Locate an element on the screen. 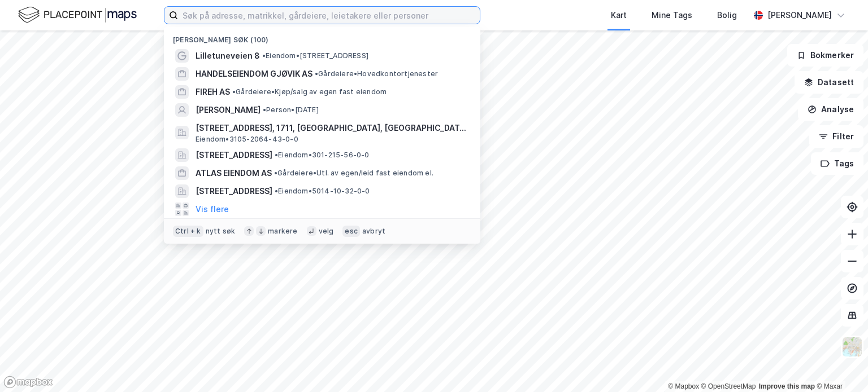 The width and height of the screenshot is (868, 392). span: HANDELSEIENDOM GJØVIK AS is located at coordinates (253, 74).